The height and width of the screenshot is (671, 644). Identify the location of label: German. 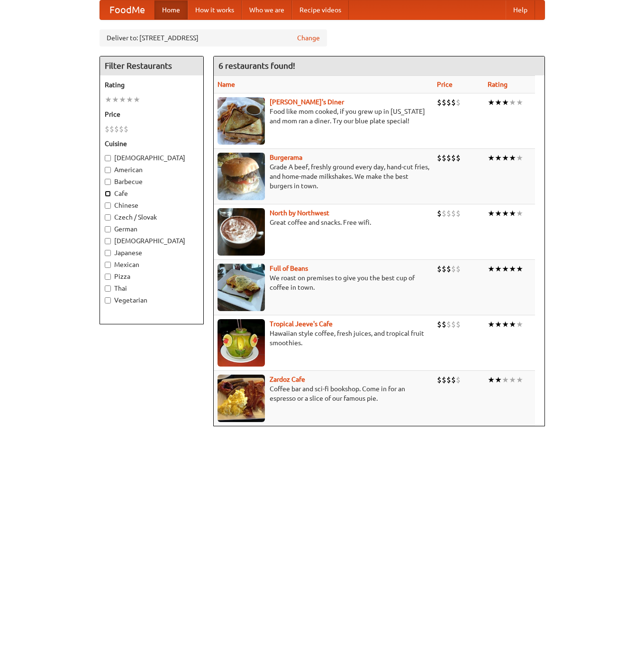
(152, 229).